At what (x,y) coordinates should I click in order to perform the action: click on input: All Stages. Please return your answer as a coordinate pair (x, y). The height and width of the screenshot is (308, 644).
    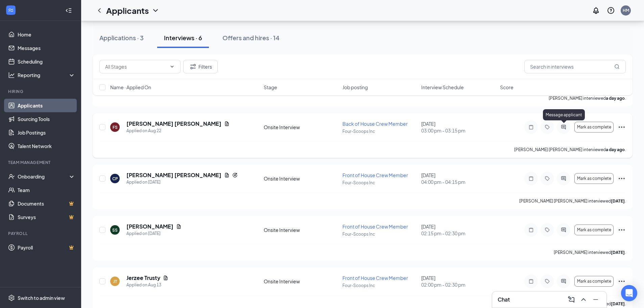
    Looking at the image, I should click on (136, 67).